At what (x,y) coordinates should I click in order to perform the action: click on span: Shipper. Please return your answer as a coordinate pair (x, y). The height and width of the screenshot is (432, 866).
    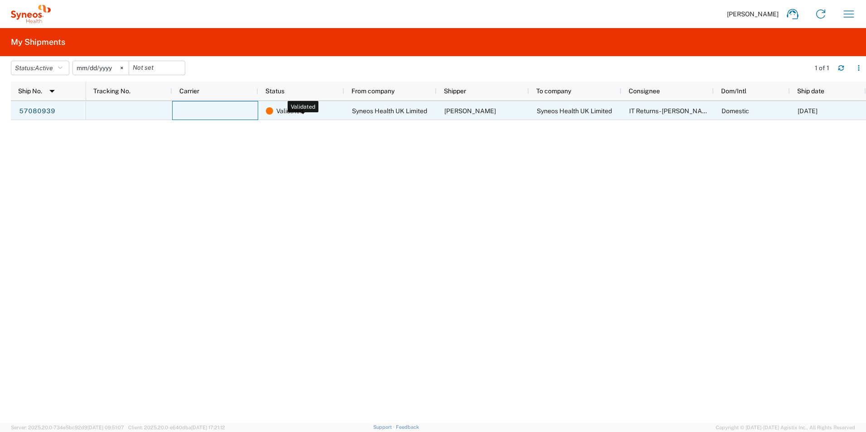
    Looking at the image, I should click on (455, 91).